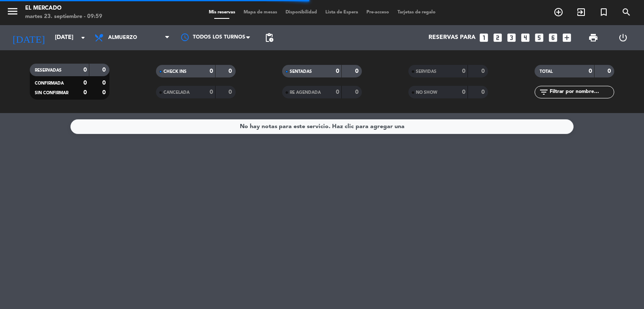  I want to click on span: pending_actions, so click(269, 38).